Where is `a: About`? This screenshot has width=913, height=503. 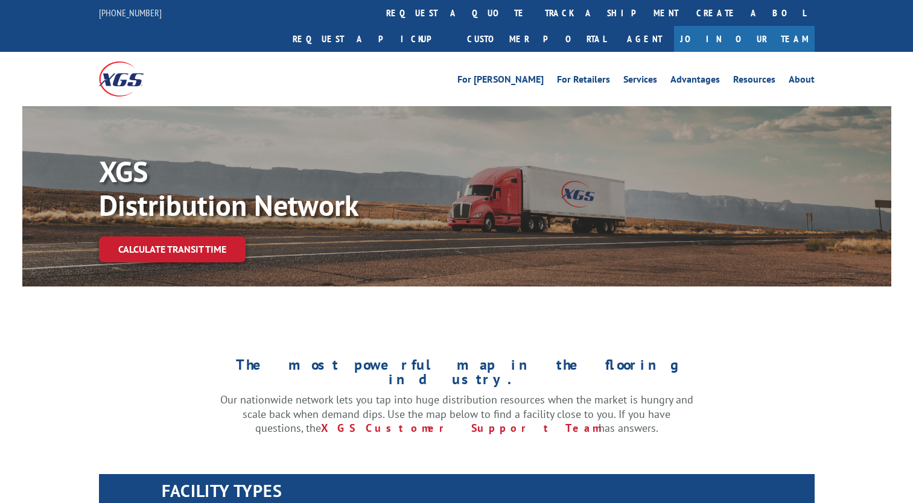 a: About is located at coordinates (801, 81).